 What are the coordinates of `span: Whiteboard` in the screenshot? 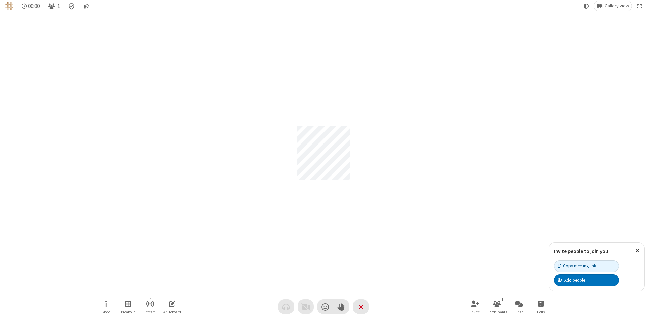 It's located at (172, 312).